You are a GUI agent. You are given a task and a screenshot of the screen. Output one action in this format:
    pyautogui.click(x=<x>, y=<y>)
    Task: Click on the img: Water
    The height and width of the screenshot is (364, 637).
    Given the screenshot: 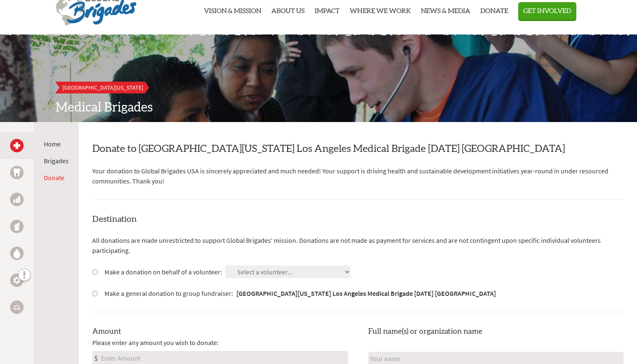 What is the action you would take?
    pyautogui.click(x=17, y=253)
    